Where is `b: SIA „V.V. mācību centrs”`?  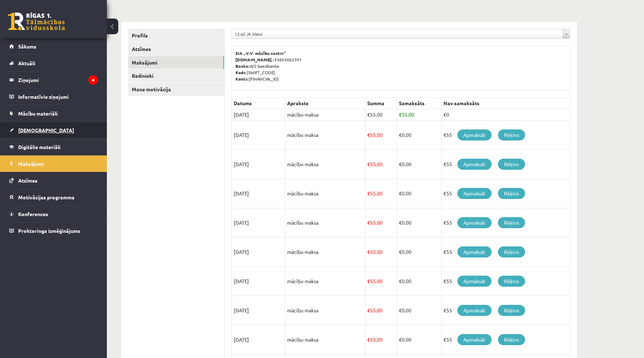
b: SIA „V.V. mācību centrs” is located at coordinates (261, 53).